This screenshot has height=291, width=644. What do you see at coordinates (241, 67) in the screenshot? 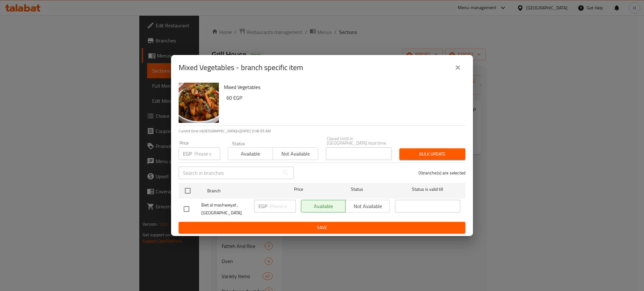
I see `h2: Mixed Vegetables - branch specific item` at bounding box center [241, 67].